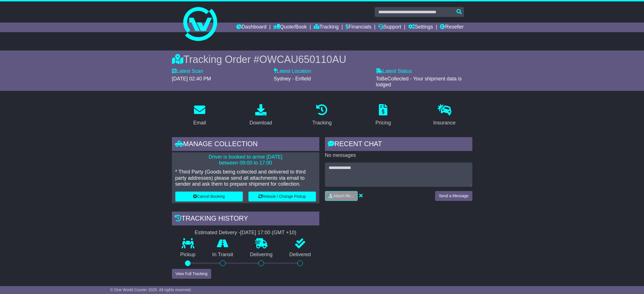 This screenshot has height=294, width=644. What do you see at coordinates (188, 255) in the screenshot?
I see `p: Pickup` at bounding box center [188, 255].